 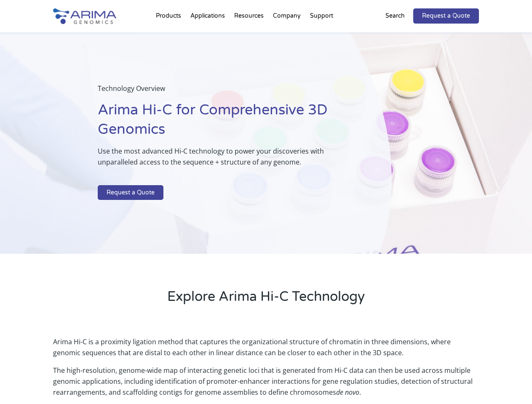 What do you see at coordinates (266, 351) in the screenshot?
I see `p: Arima Hi-C is a proximity ligation method that captures the organizational structure of chromatin...` at bounding box center [266, 351].